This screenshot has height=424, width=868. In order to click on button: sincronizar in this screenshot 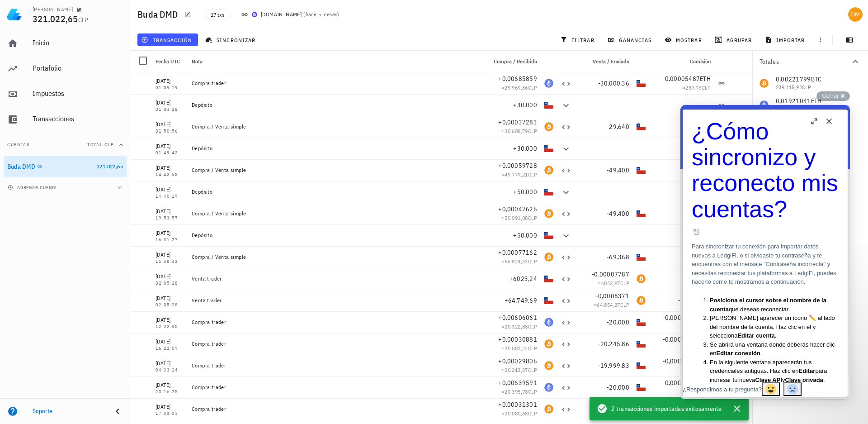, I will do `click(231, 40)`.